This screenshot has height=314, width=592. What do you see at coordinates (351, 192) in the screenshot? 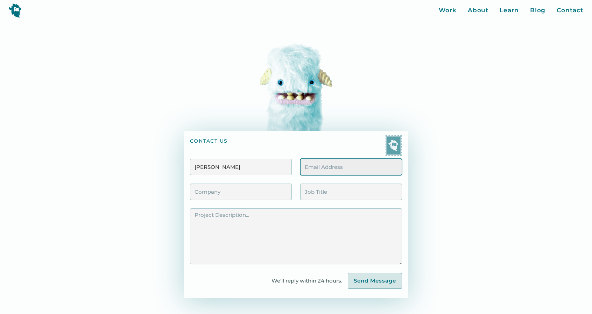
I see `input: Job Title` at bounding box center [351, 192].